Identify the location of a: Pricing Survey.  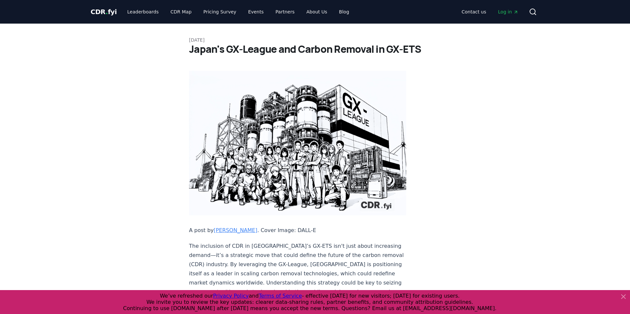
(220, 12).